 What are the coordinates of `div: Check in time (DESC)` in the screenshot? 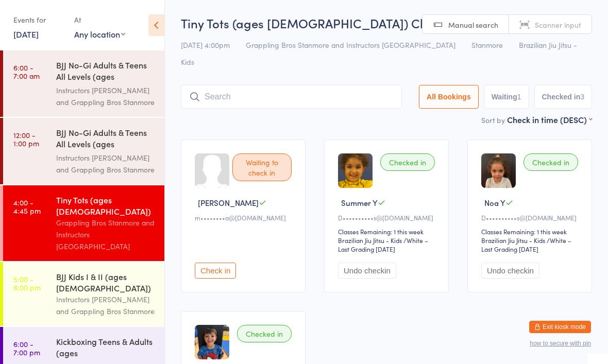 It's located at (549, 120).